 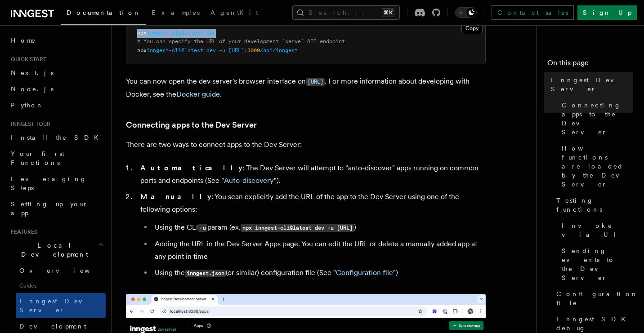 What do you see at coordinates (319, 227) in the screenshot?
I see `li: Using the CLI param (ex. )` at bounding box center [319, 227].